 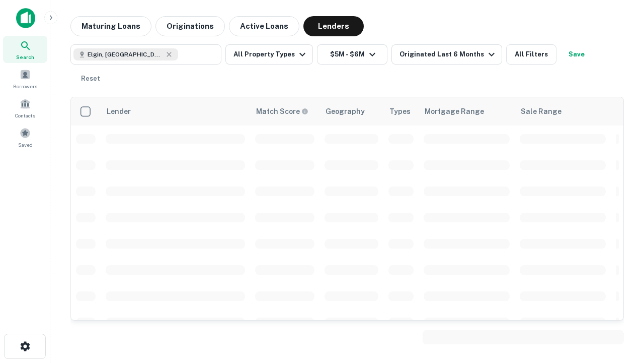 What do you see at coordinates (26, 18) in the screenshot?
I see `img: capitalize-icon.png` at bounding box center [26, 18].